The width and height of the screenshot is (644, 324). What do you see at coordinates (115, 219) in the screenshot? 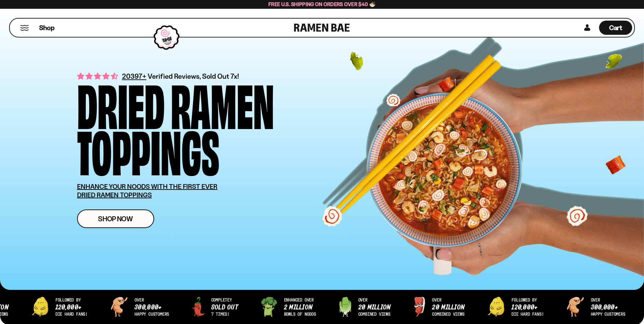
I see `span: Shop Now` at bounding box center [115, 219].